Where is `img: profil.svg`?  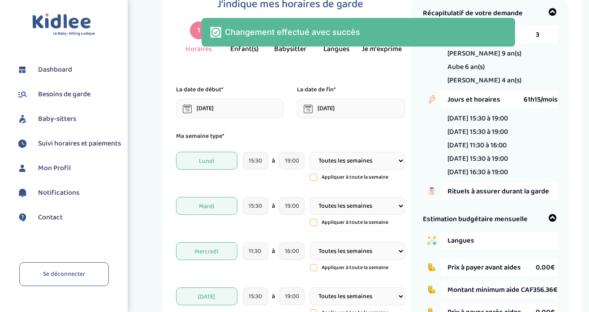
img: profil.svg is located at coordinates (22, 168).